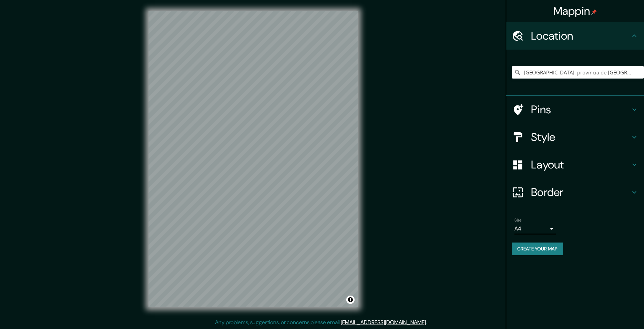 This screenshot has height=329, width=644. What do you see at coordinates (575, 165) in the screenshot?
I see `div: Layout` at bounding box center [575, 165].